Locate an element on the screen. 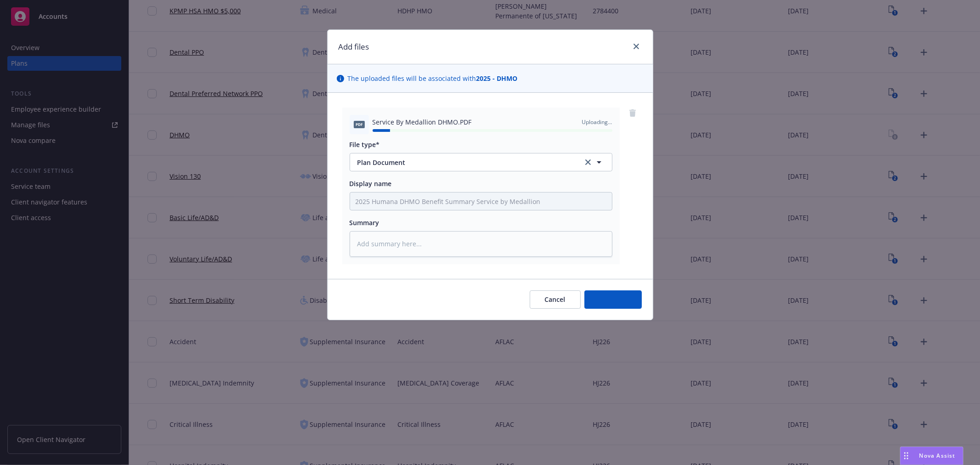 The height and width of the screenshot is (465, 980). span: Cancel is located at coordinates (555, 299).